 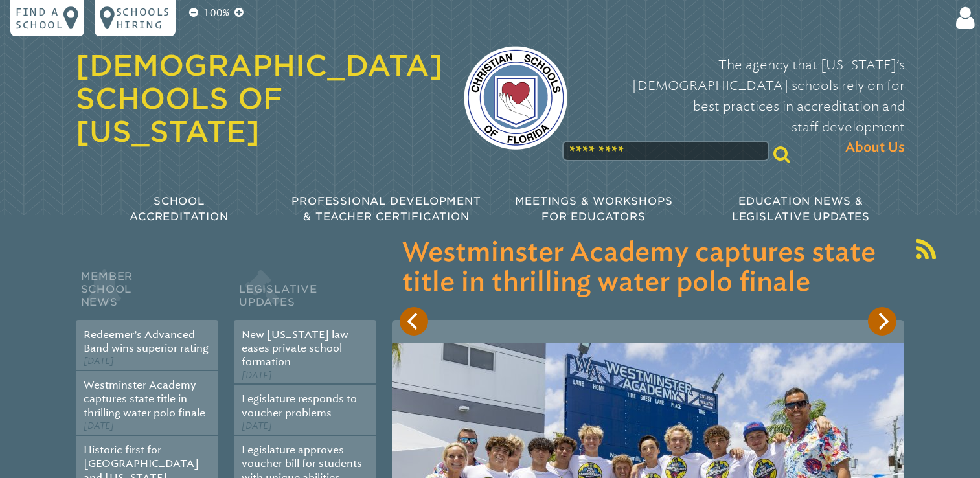 What do you see at coordinates (145, 342) in the screenshot?
I see `a: Redeemer’s Advanced Band wins superior rating` at bounding box center [145, 342].